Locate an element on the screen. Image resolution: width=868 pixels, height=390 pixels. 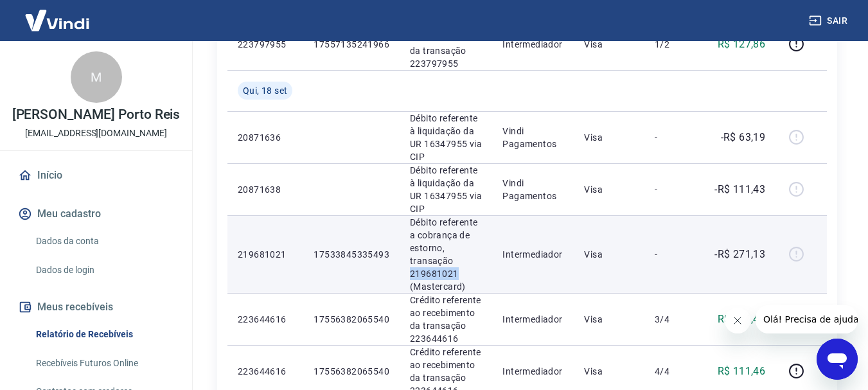
a: Recebíveis Futuros Online is located at coordinates (103, 363).